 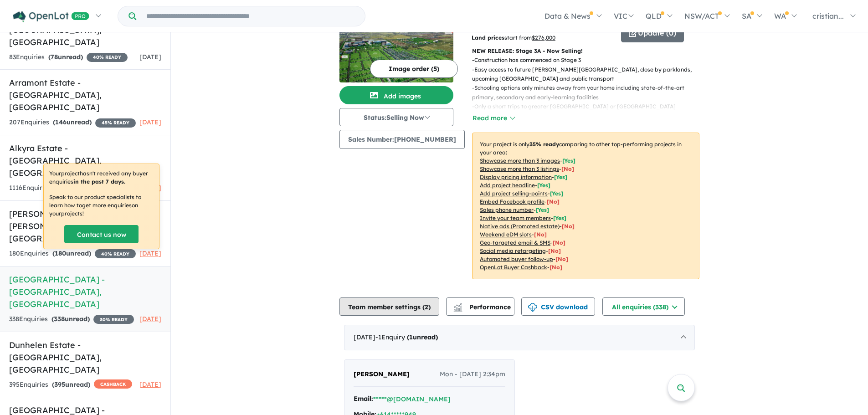 I want to click on button: Image order (5), so click(x=413, y=69).